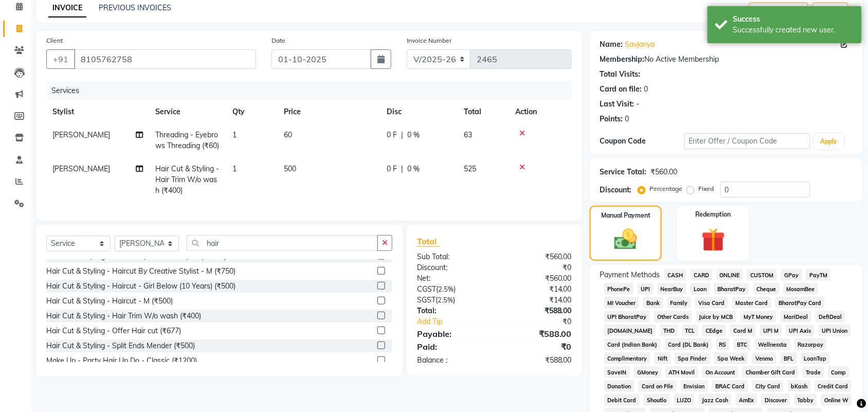 Image resolution: width=868 pixels, height=412 pixels. Describe the element at coordinates (747, 400) in the screenshot. I see `span: AmEx` at that location.